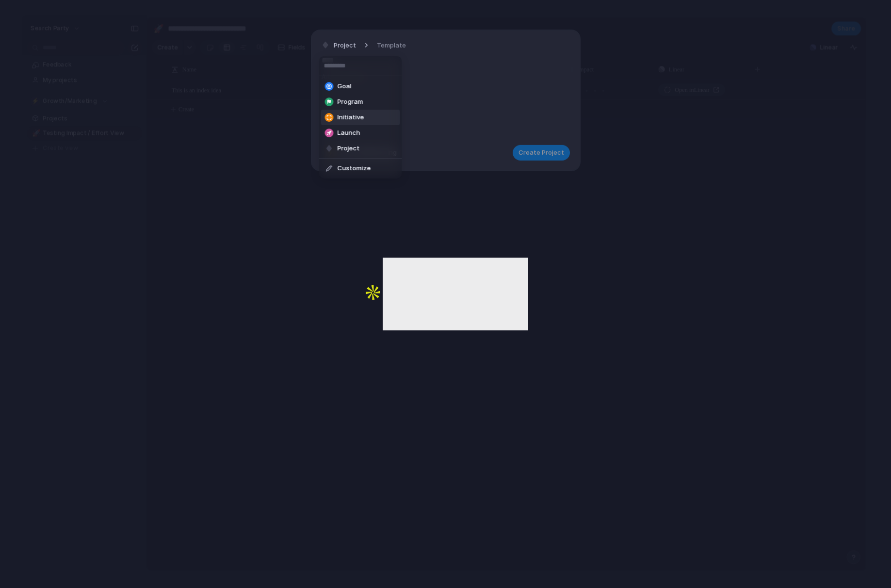 Image resolution: width=891 pixels, height=588 pixels. Describe the element at coordinates (348, 133) in the screenshot. I see `span: Launch` at that location.